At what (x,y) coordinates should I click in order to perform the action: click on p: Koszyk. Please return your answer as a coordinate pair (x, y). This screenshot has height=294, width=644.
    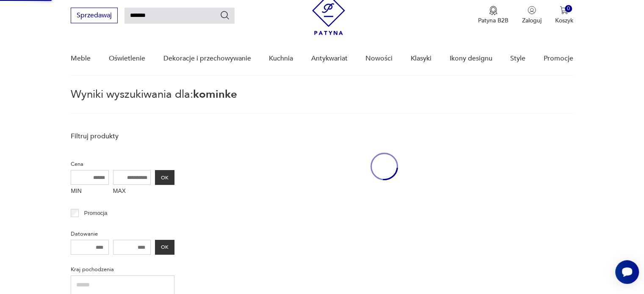
    Looking at the image, I should click on (564, 20).